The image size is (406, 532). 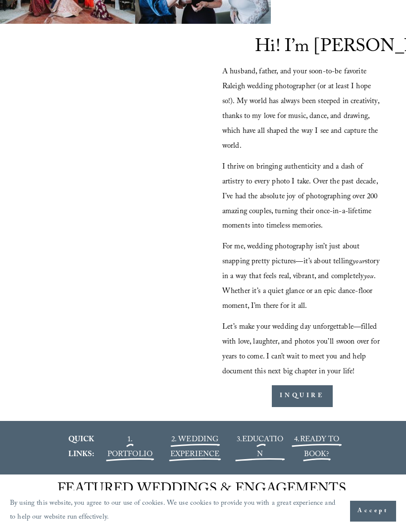 I want to click on span: READY TO BOOK?, so click(x=319, y=447).